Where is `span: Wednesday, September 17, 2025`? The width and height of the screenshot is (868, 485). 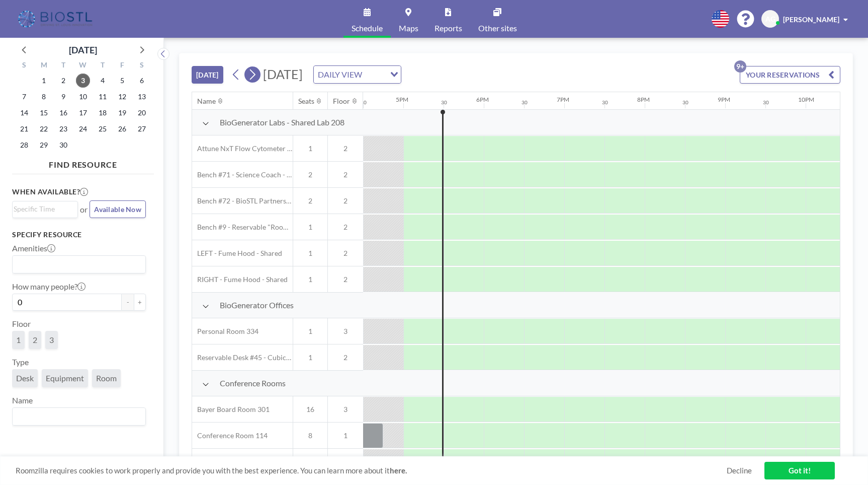 span: Wednesday, September 17, 2025 is located at coordinates (83, 113).